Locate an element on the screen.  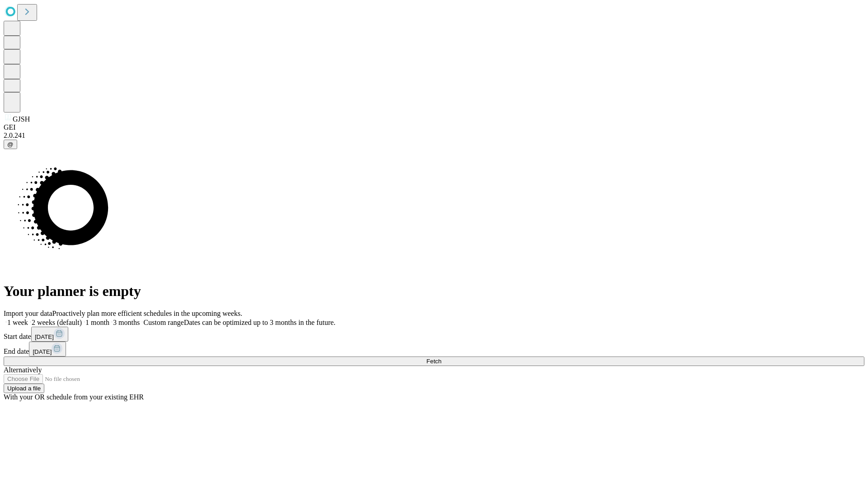
button: Upload a file is located at coordinates (24, 388).